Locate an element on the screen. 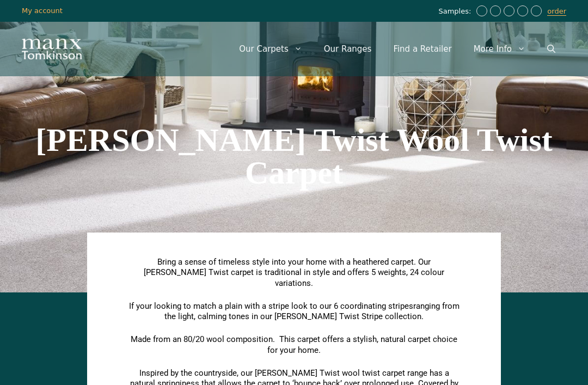 Image resolution: width=588 pixels, height=385 pixels. a: Our Carpets is located at coordinates (271, 49).